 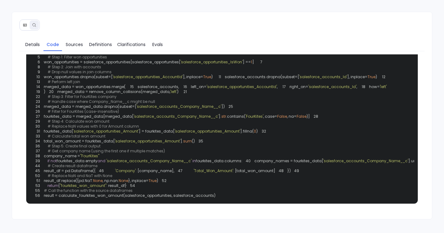 I want to click on span: fourkites_data[, so click(x=58, y=131).